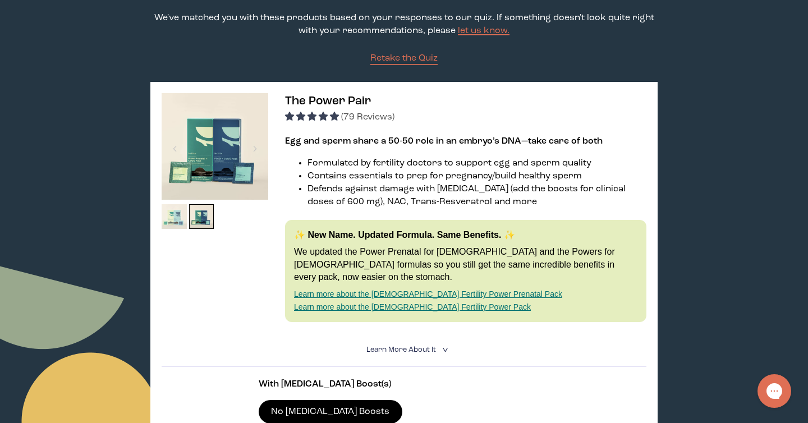 The width and height of the screenshot is (808, 423). What do you see at coordinates (22, 21) in the screenshot?
I see `button: Gorgias live chat` at bounding box center [22, 21].